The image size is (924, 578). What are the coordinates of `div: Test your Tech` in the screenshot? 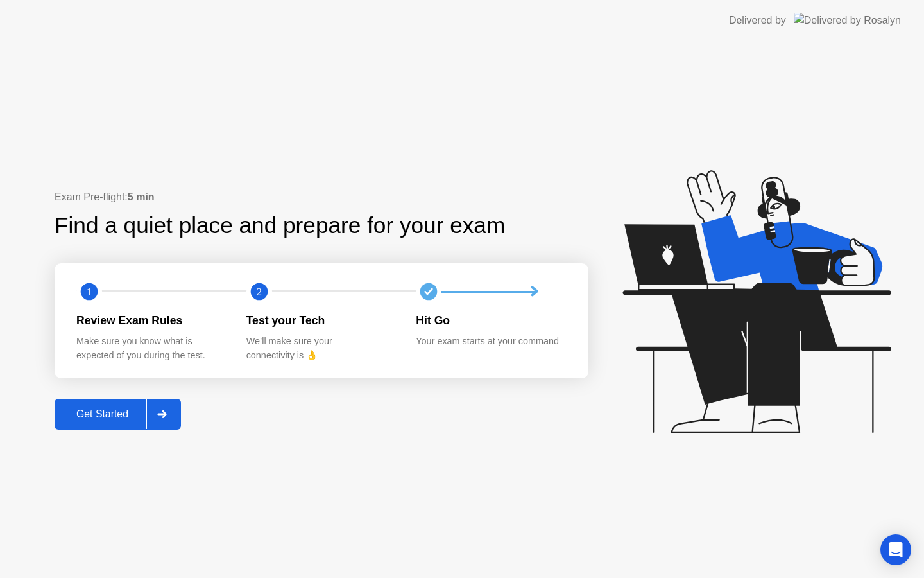 It's located at (320, 321).